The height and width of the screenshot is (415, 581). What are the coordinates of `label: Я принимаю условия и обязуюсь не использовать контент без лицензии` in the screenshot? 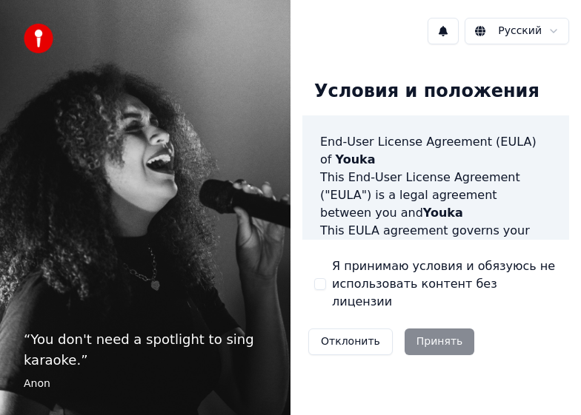 It's located at (444, 284).